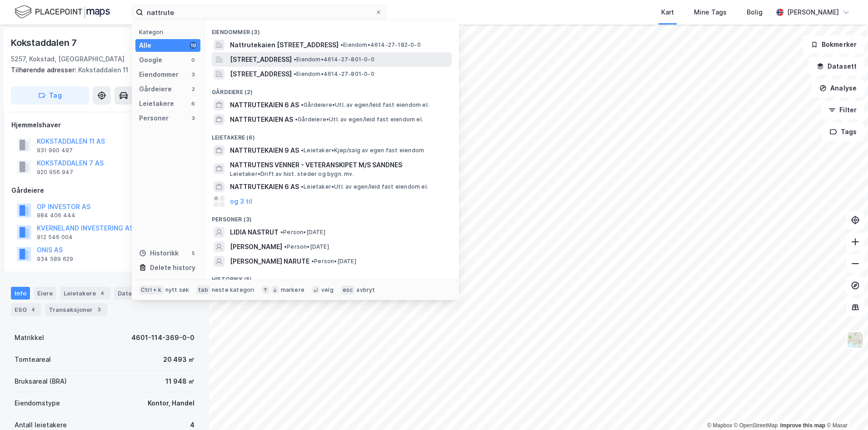 Image resolution: width=868 pixels, height=430 pixels. I want to click on div: 11 948 ㎡, so click(180, 382).